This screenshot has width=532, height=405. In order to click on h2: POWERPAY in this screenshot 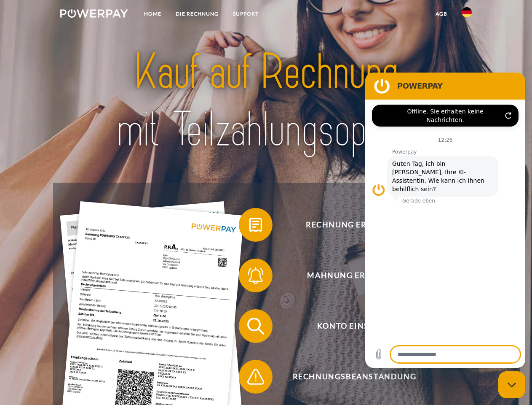, I will do `click(91, 13)`.